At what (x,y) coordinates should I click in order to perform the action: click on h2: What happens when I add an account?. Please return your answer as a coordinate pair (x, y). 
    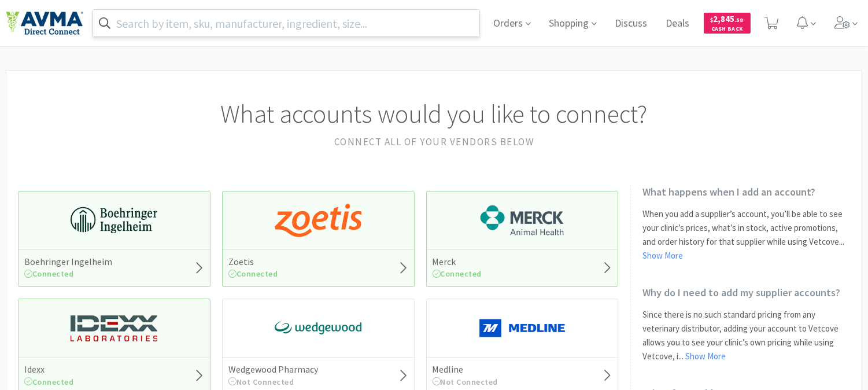
    Looking at the image, I should click on (746, 191).